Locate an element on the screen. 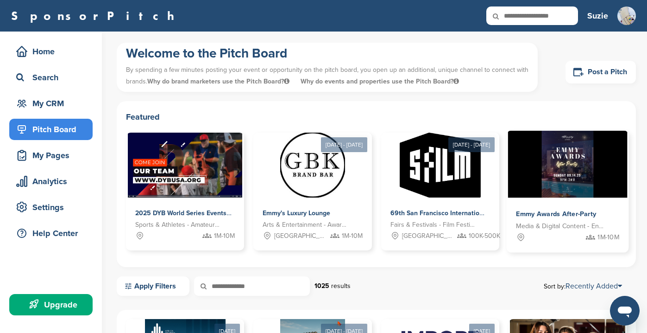 The image size is (647, 333). a: Search is located at coordinates (51, 77).